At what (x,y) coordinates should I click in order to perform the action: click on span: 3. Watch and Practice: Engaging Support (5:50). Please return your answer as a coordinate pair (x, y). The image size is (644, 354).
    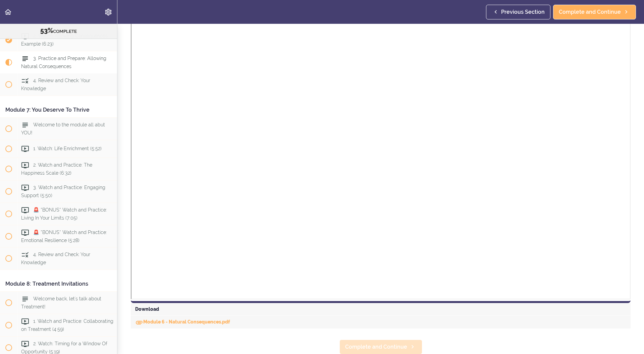
    Looking at the image, I should click on (63, 191).